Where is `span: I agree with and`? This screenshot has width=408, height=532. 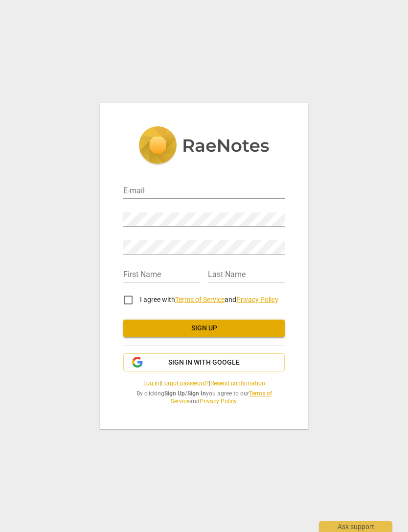 span: I agree with and is located at coordinates (209, 299).